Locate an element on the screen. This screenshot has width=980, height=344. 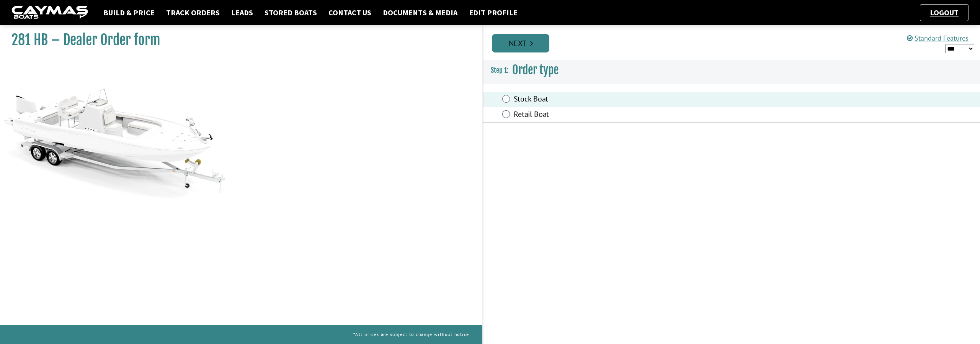
a: Edit Profile is located at coordinates (493, 13).